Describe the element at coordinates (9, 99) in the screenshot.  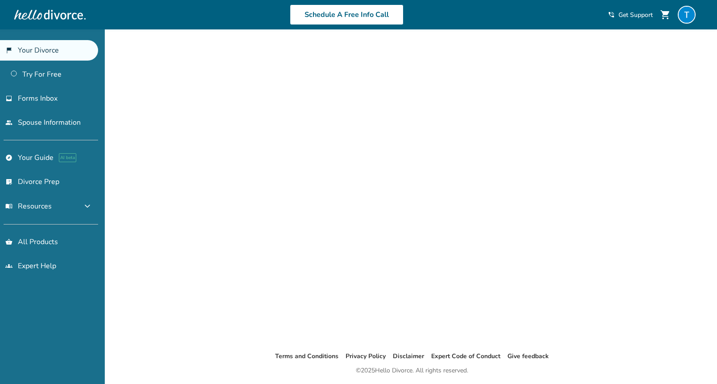
I see `span: inbox` at that location.